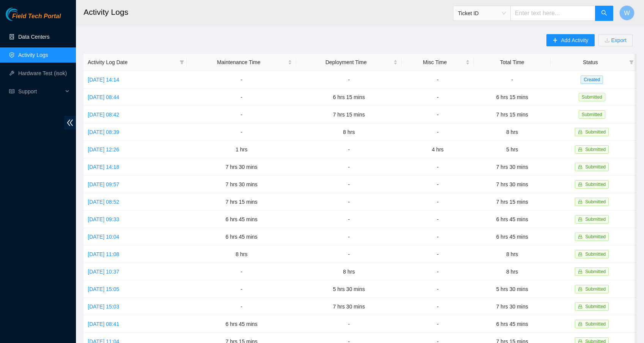 The width and height of the screenshot is (644, 343). What do you see at coordinates (616, 40) in the screenshot?
I see `button: downloadExport` at bounding box center [616, 40].